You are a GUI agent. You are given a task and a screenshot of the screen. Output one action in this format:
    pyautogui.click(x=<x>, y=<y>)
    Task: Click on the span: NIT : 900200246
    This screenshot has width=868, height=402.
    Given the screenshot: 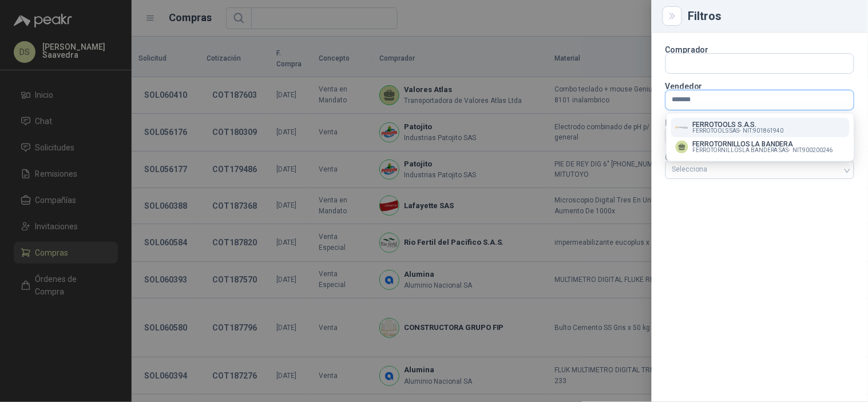 What is the action you would take?
    pyautogui.click(x=813, y=150)
    